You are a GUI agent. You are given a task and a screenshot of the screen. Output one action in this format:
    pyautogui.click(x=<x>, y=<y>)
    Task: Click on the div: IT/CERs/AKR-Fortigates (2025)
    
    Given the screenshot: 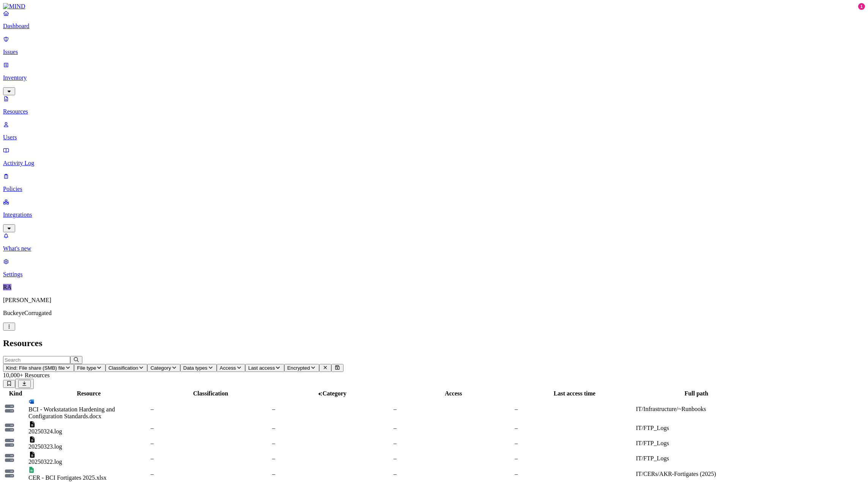 What is the action you would take?
    pyautogui.click(x=697, y=474)
    